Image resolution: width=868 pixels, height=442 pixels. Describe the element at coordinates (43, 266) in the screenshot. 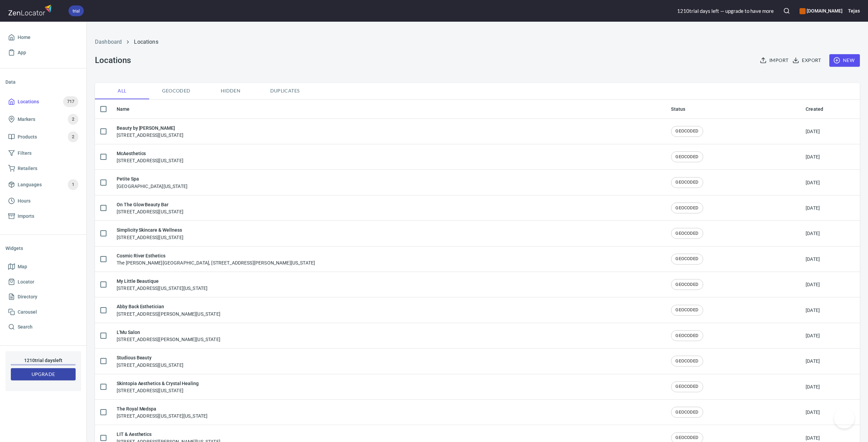

I see `a: Map` at that location.